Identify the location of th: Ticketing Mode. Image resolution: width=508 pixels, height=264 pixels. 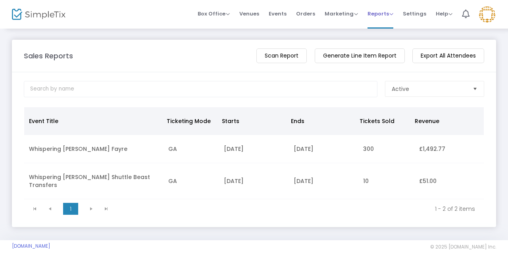
(189, 121).